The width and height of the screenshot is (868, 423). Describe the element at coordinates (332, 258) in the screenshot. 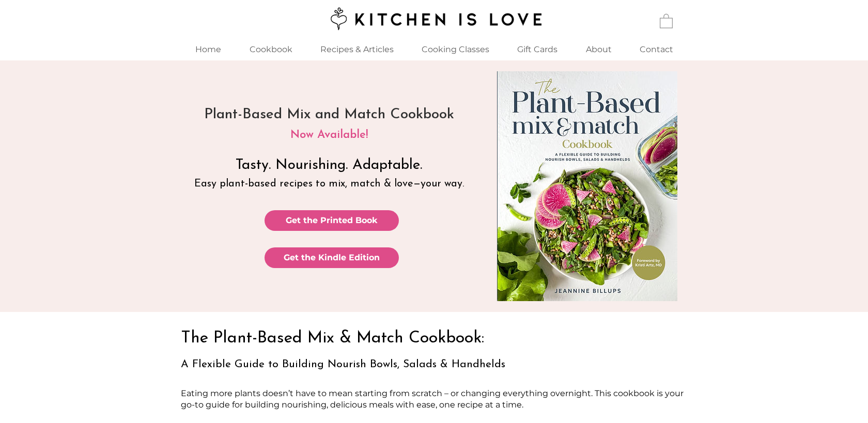

I see `a: Get the Kindle Edition` at that location.